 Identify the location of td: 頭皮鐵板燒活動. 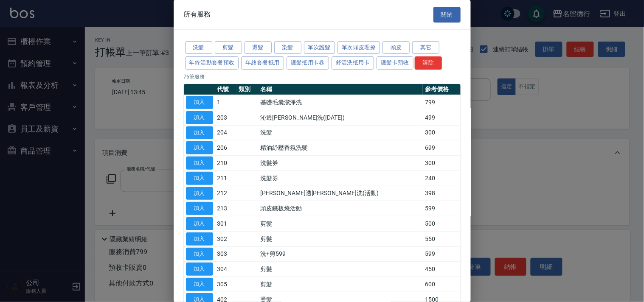
(341, 209).